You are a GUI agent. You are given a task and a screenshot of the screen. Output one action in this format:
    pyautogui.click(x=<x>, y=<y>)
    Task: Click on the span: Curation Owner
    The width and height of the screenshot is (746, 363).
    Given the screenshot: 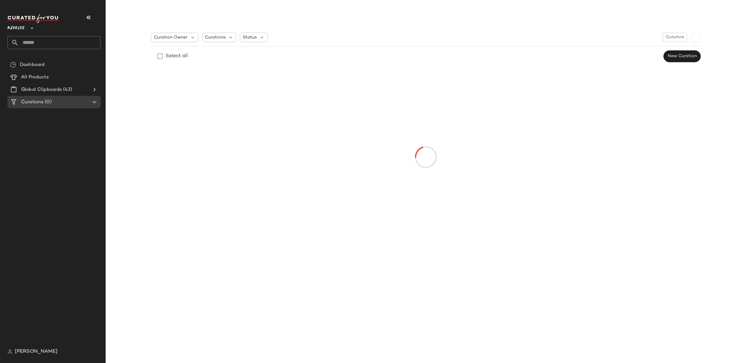 What is the action you would take?
    pyautogui.click(x=171, y=37)
    